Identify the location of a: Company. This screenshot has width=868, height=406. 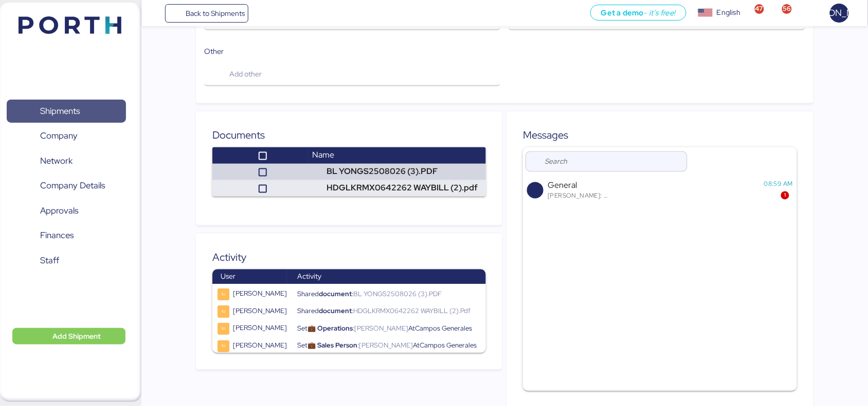
(67, 136).